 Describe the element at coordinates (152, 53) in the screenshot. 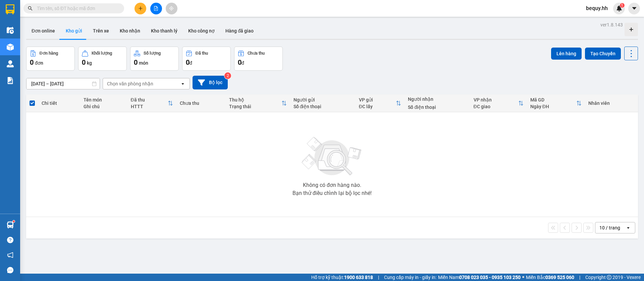

I see `div: Số lượng` at that location.